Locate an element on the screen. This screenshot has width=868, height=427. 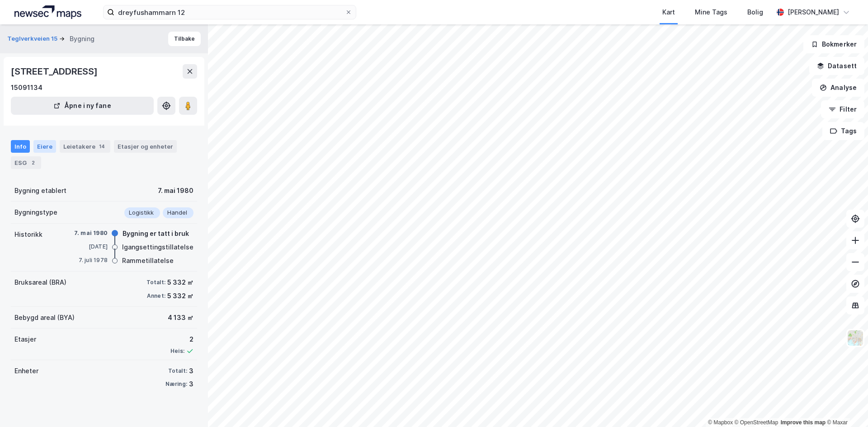
div: Bygning er tatt i bruk is located at coordinates (155, 233).